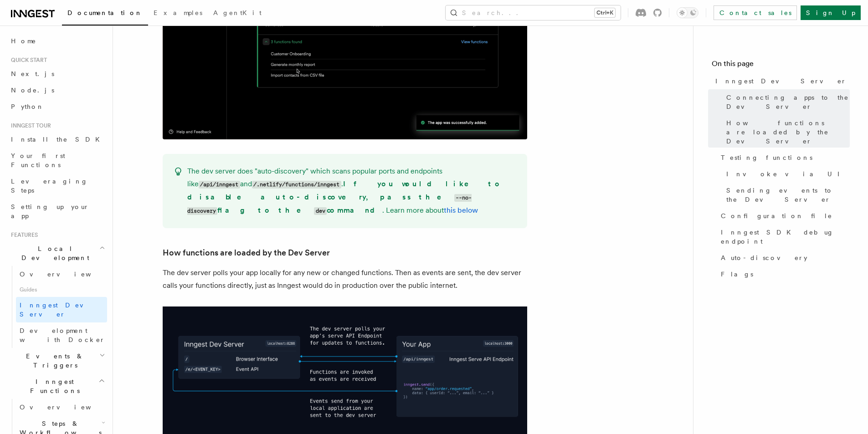 This screenshot has width=868, height=434. What do you see at coordinates (61, 290) in the screenshot?
I see `span: Guides` at bounding box center [61, 290].